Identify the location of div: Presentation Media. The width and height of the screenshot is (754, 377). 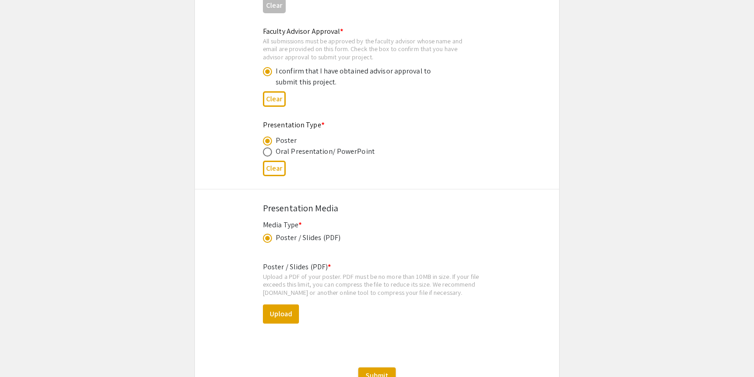
(377, 208).